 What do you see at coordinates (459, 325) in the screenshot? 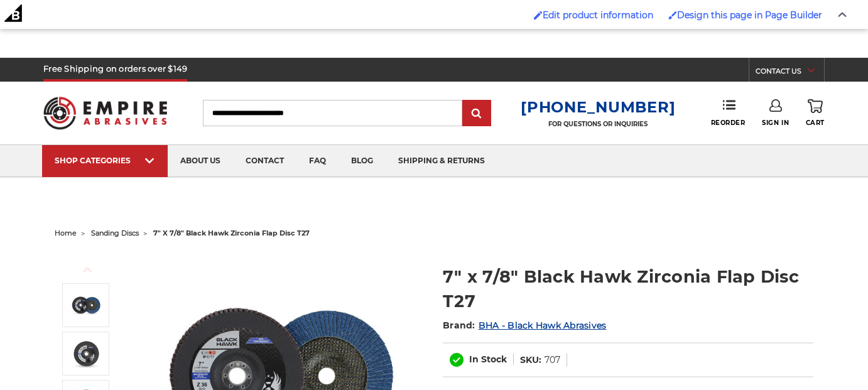
I see `span: Brand:` at bounding box center [459, 325].